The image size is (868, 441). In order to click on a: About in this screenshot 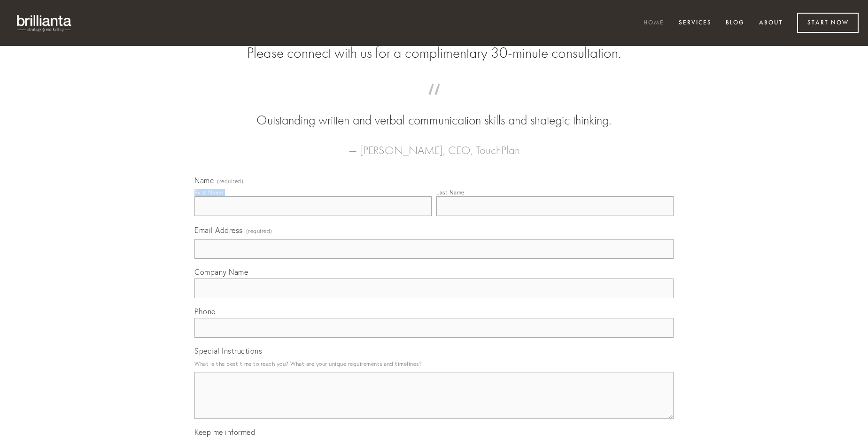, I will do `click(771, 23)`.